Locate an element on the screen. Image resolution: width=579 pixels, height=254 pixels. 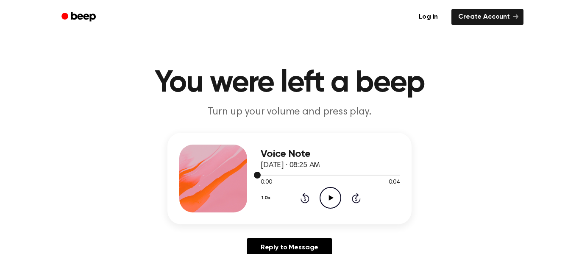
a: Beep is located at coordinates (79, 17).